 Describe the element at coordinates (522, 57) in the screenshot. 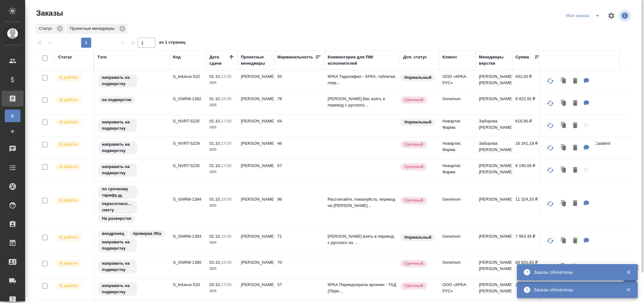

I see `div: Сумма` at that location.